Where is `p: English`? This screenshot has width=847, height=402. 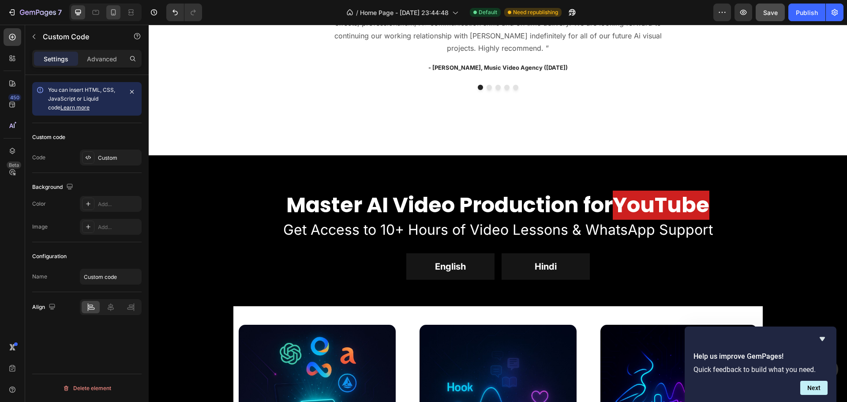
p: English is located at coordinates (302, 242).